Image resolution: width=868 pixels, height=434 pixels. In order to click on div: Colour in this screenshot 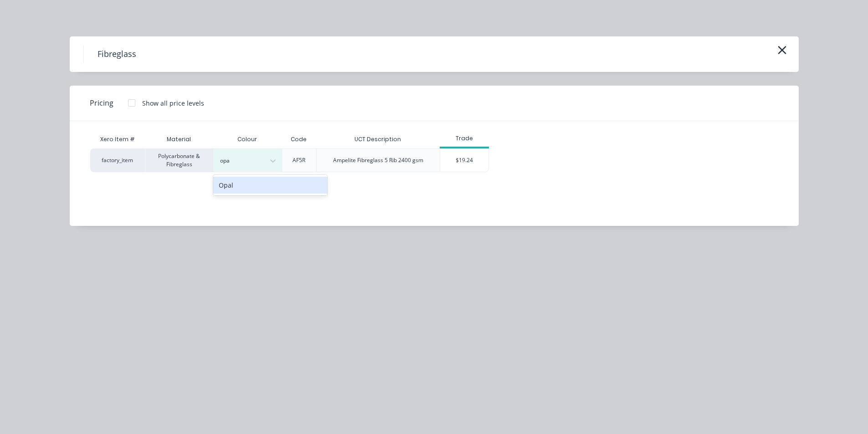, I will do `click(248, 139)`.